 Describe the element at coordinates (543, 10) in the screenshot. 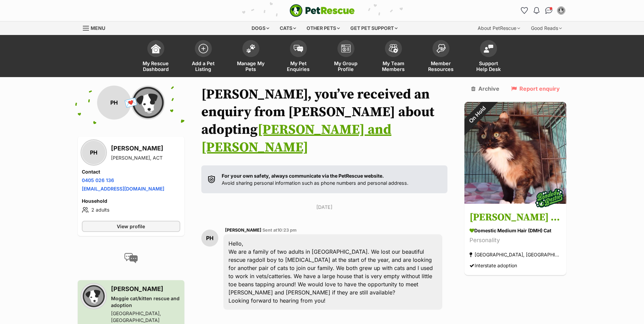

I see `ul: Account quick links` at that location.